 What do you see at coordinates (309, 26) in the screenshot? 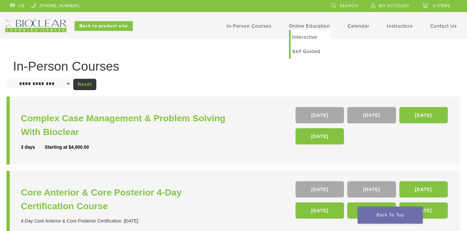
I see `a: Online Education` at bounding box center [309, 26].